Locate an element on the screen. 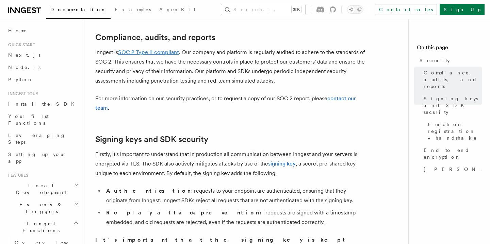 The width and height of the screenshot is (490, 244). a: Python is located at coordinates (43, 80).